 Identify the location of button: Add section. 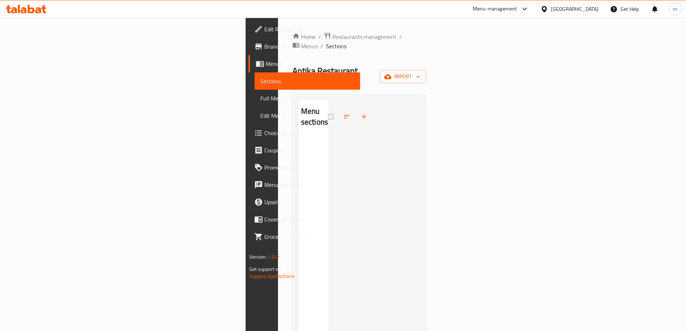
(365, 117).